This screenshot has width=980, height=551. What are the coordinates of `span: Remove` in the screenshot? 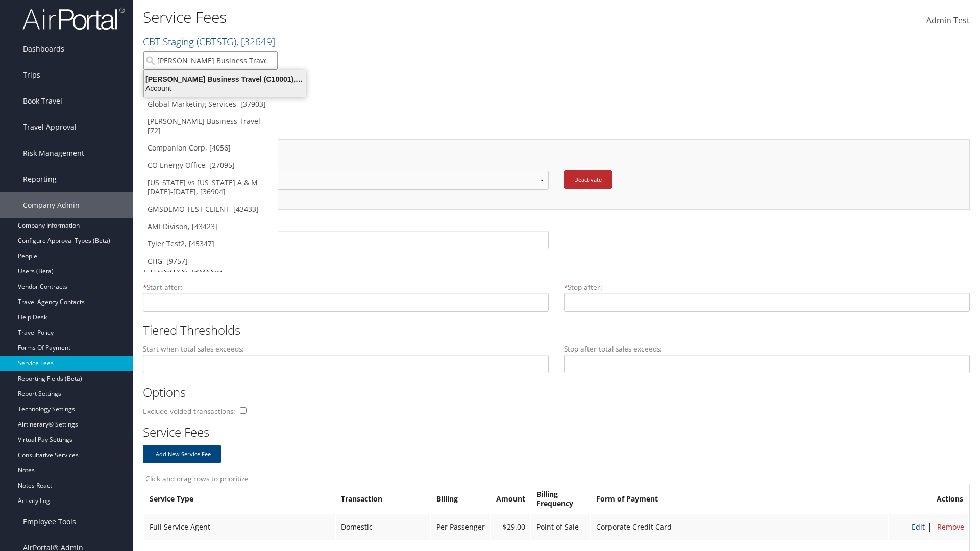 It's located at (950, 527).